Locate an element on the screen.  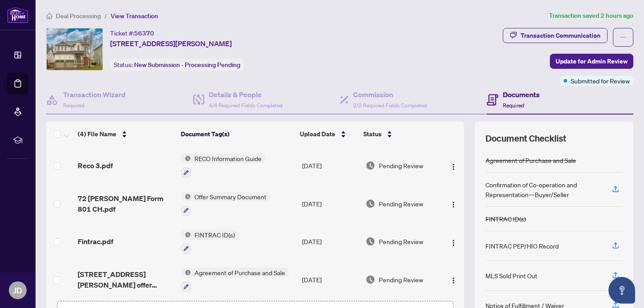
span: ellipsis is located at coordinates (623, 37).